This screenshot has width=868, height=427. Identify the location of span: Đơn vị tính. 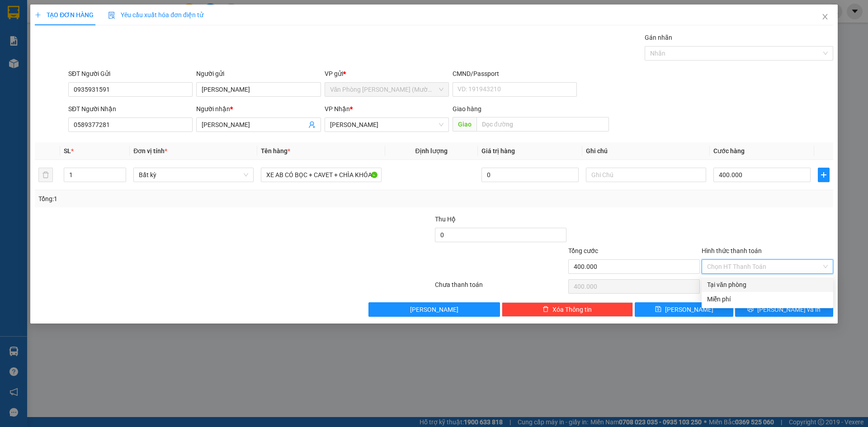
(150, 151).